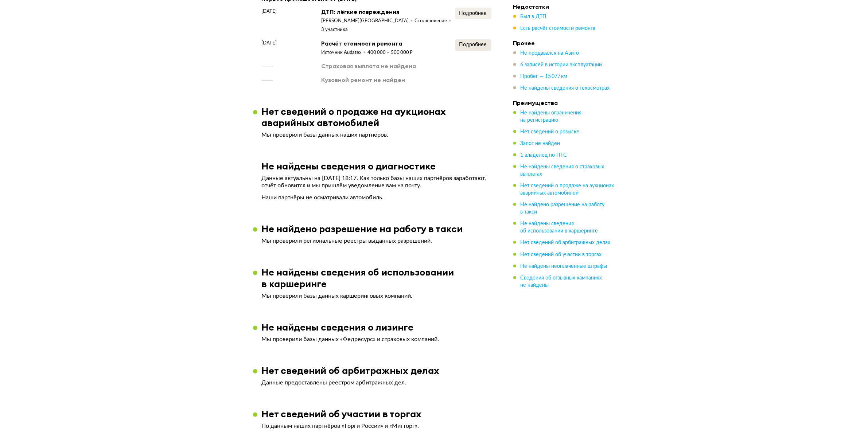 The width and height of the screenshot is (868, 434). Describe the element at coordinates (349, 166) in the screenshot. I see `h3: Не найдены сведения о диагностике` at that location.